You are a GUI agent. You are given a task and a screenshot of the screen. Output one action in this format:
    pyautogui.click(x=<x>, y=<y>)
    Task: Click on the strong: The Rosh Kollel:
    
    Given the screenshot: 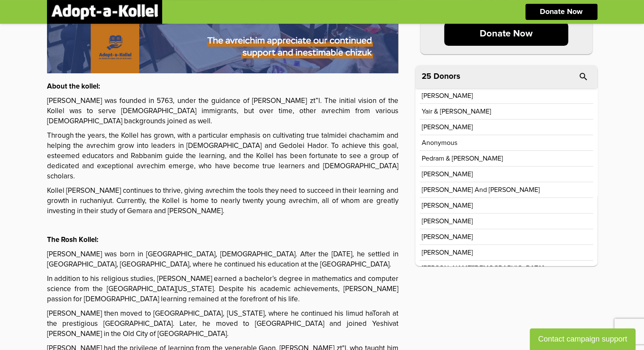 What is the action you would take?
    pyautogui.click(x=73, y=240)
    